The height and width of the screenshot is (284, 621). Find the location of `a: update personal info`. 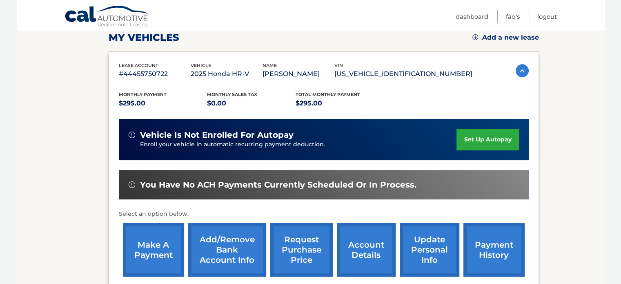

a: update personal info is located at coordinates (430, 250).